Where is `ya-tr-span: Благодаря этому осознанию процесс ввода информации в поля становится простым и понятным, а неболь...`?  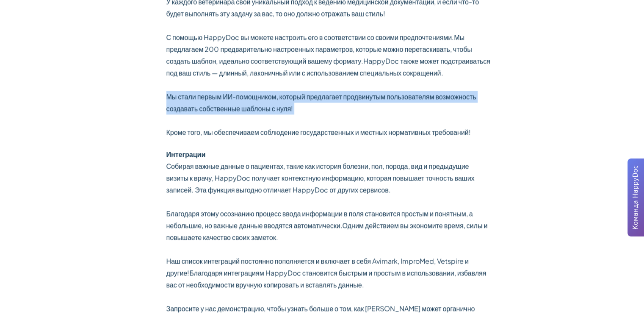
ya-tr-span: Благодаря этому осознанию процесс ввода информации в поля становится простым и понятным, а неболь... is located at coordinates (320, 219).